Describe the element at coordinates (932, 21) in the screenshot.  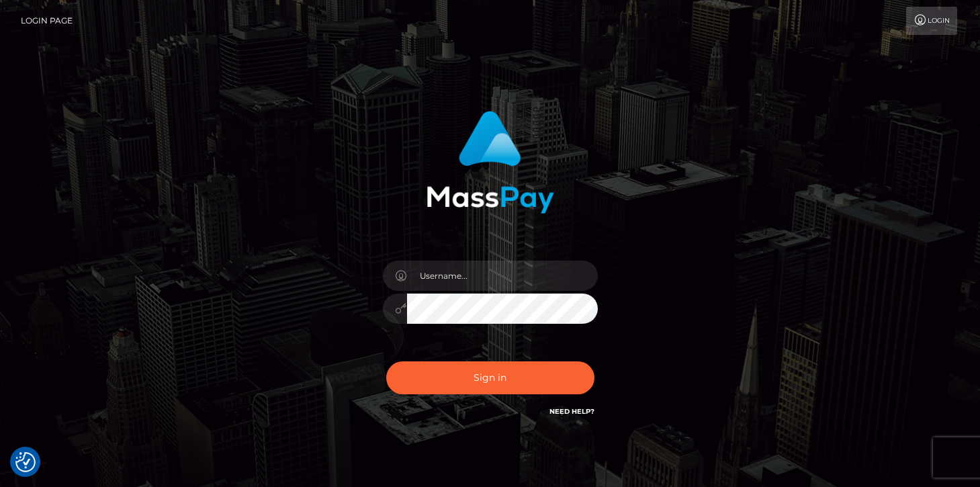
I see `a: Login` at that location.